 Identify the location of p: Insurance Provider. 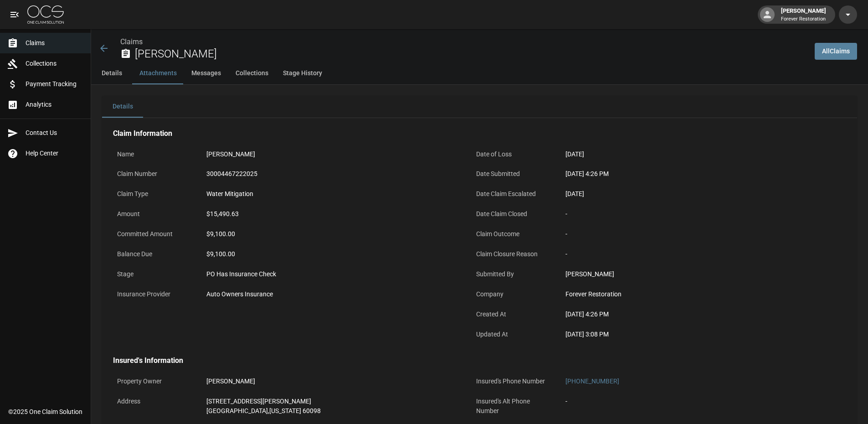
(154, 294).